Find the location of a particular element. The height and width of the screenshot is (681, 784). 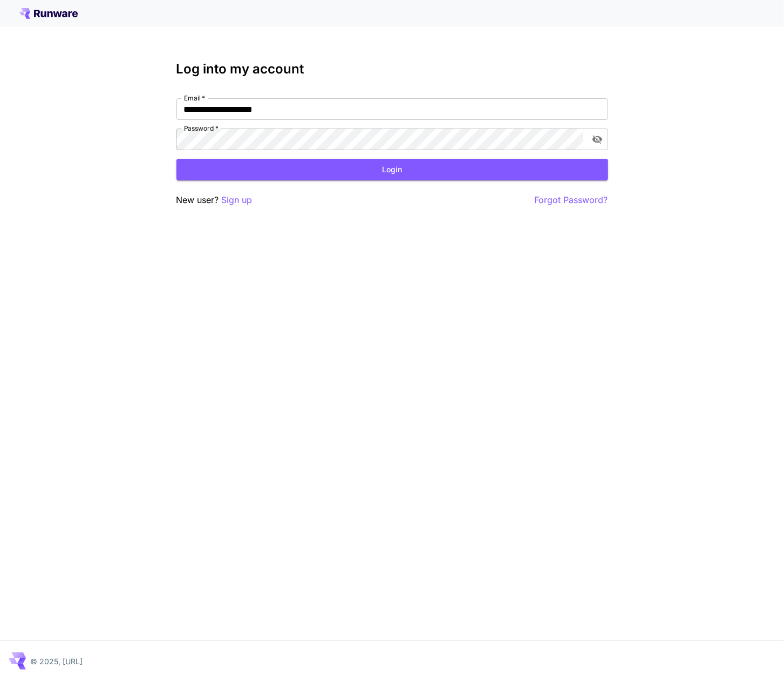

label: Password is located at coordinates (201, 128).